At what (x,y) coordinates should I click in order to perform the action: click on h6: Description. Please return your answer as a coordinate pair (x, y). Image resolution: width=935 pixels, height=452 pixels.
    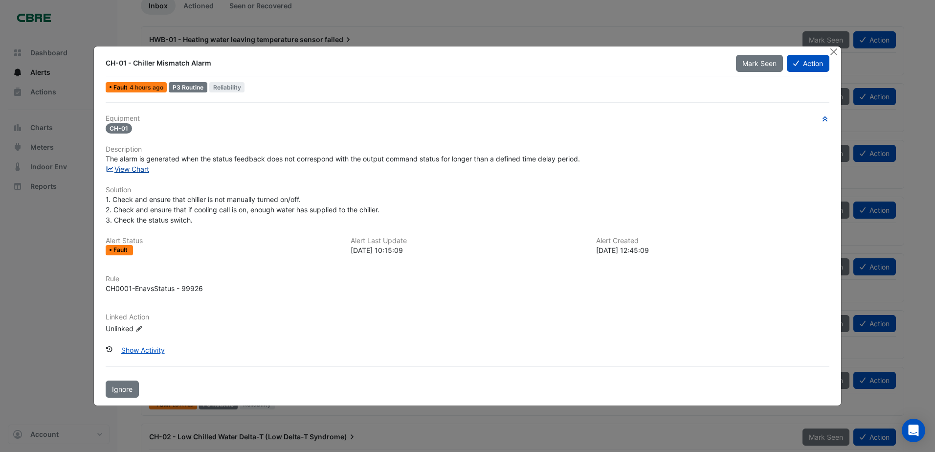
    Looking at the image, I should click on (468, 149).